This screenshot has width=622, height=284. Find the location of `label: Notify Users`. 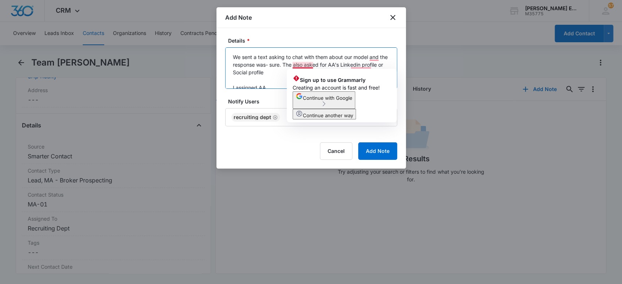

label: Notify Users is located at coordinates (314, 101).